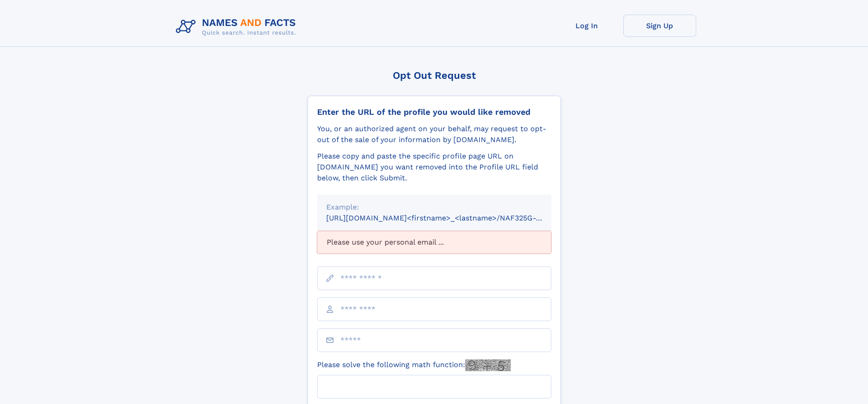 The image size is (868, 404). What do you see at coordinates (238, 27) in the screenshot?
I see `img: Logo Names and Facts` at bounding box center [238, 27].